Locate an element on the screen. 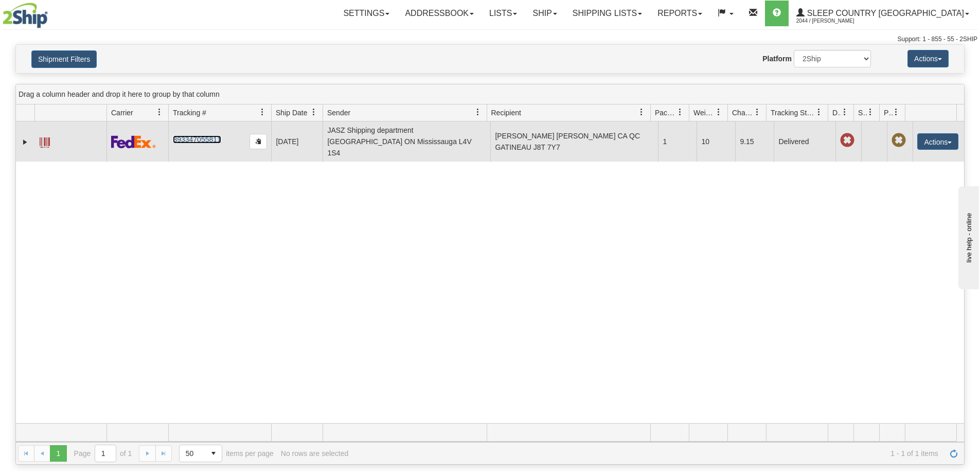 This screenshot has width=980, height=473. td: 10 is located at coordinates (716, 141).